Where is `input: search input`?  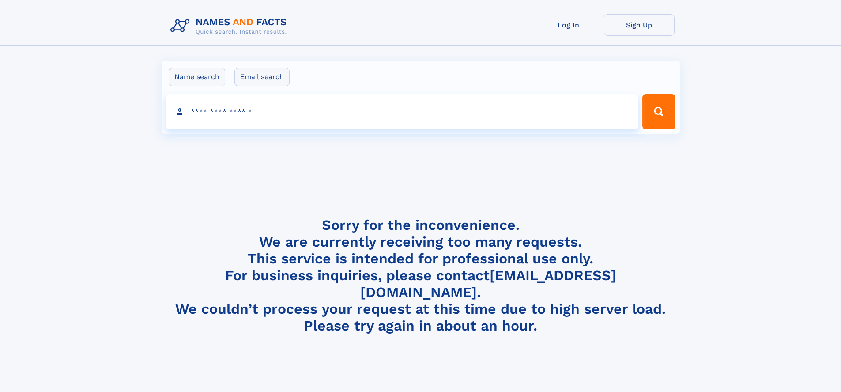 input: search input is located at coordinates (402, 112).